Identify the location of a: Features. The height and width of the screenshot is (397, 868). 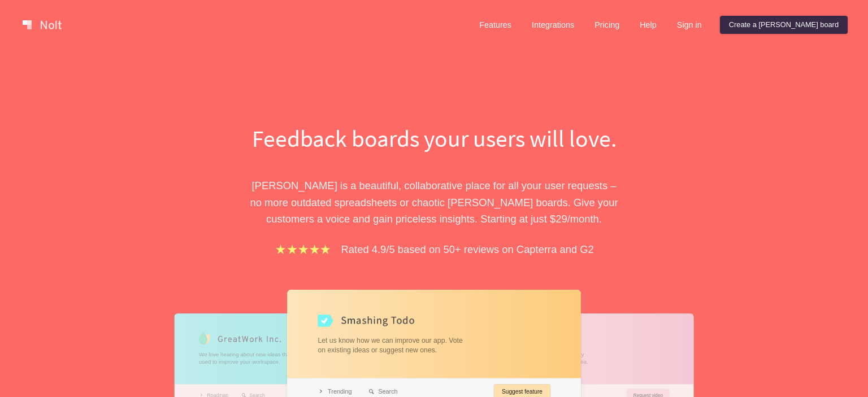
(495, 25).